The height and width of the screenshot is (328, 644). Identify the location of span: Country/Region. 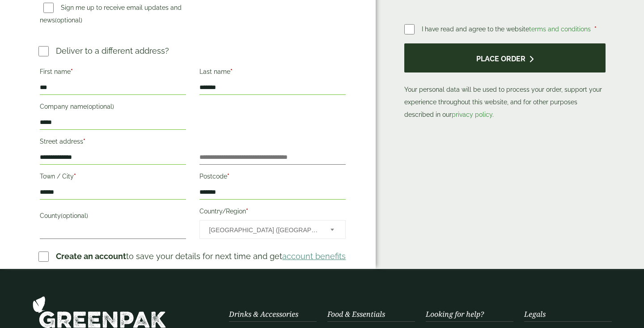
(272, 229).